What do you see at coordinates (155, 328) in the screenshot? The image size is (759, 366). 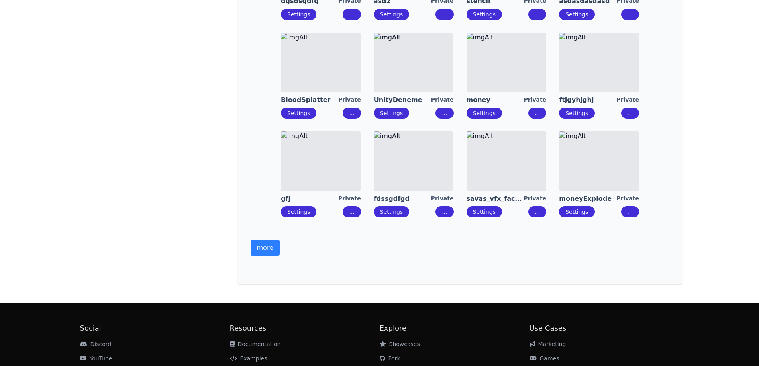 I see `h2: Social` at bounding box center [155, 328].